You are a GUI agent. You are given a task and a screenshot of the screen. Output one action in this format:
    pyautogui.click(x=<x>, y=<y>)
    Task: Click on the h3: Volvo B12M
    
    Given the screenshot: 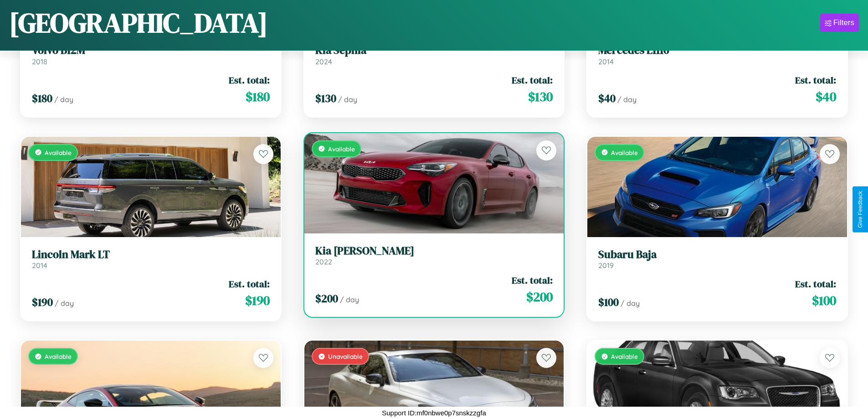 What is the action you would take?
    pyautogui.click(x=151, y=50)
    